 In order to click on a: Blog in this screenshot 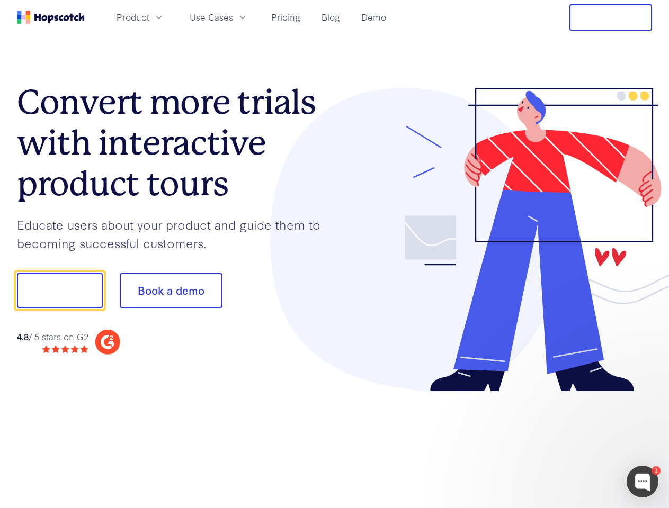, I will do `click(330, 17)`.